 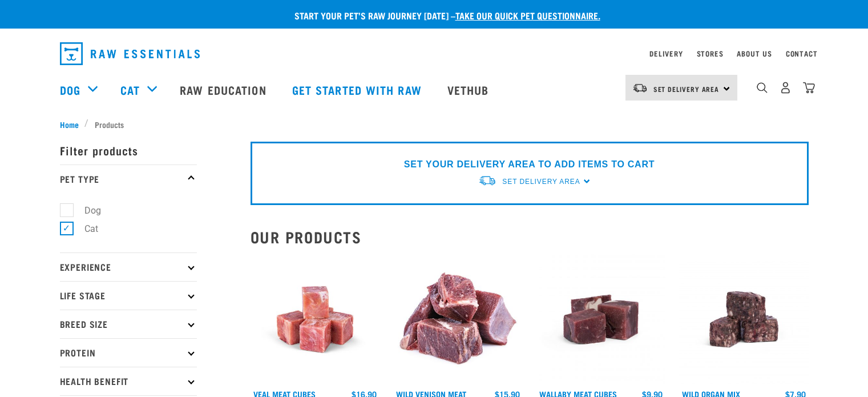 What do you see at coordinates (762, 87) in the screenshot?
I see `img: home-icon-1@2x.png` at bounding box center [762, 87].